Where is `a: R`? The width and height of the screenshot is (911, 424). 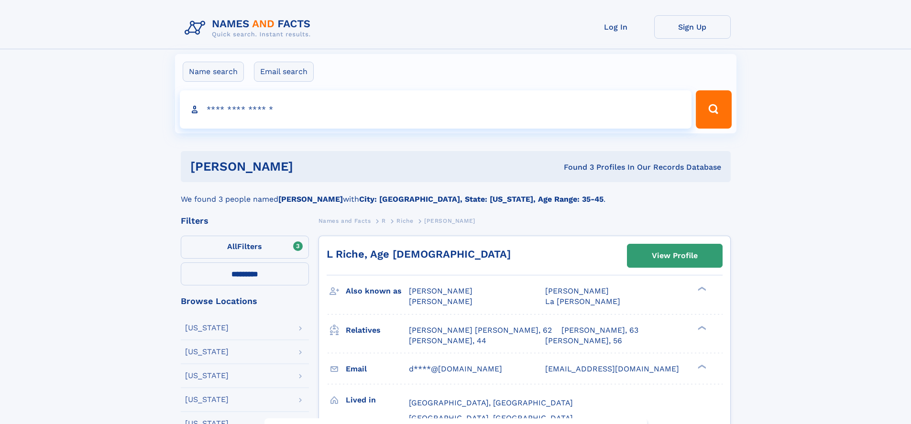
a: R is located at coordinates (383, 220).